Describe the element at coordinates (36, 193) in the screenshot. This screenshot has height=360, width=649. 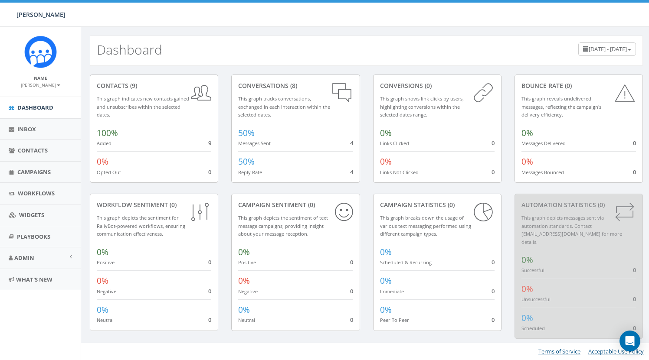
I see `span: Workflows` at that location.